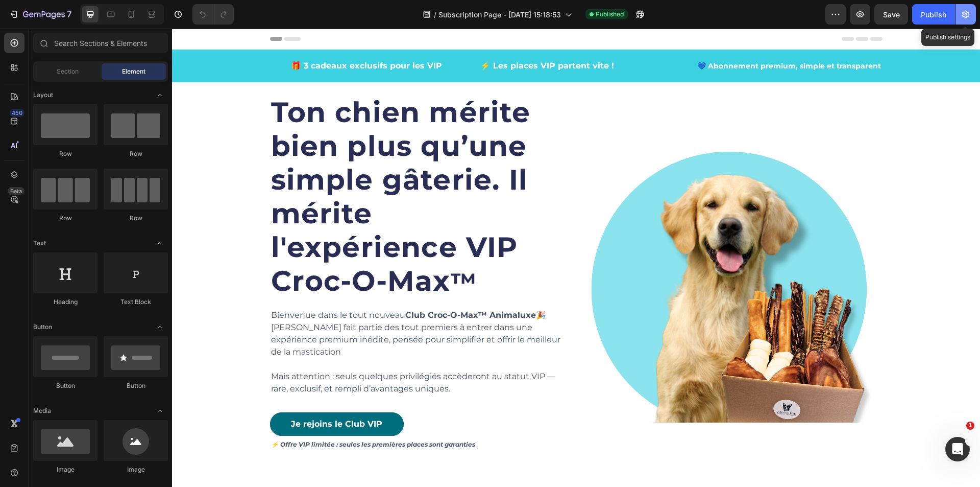 The image size is (980, 487). Describe the element at coordinates (561, 244) in the screenshot. I see `img: Alt Image` at that location.